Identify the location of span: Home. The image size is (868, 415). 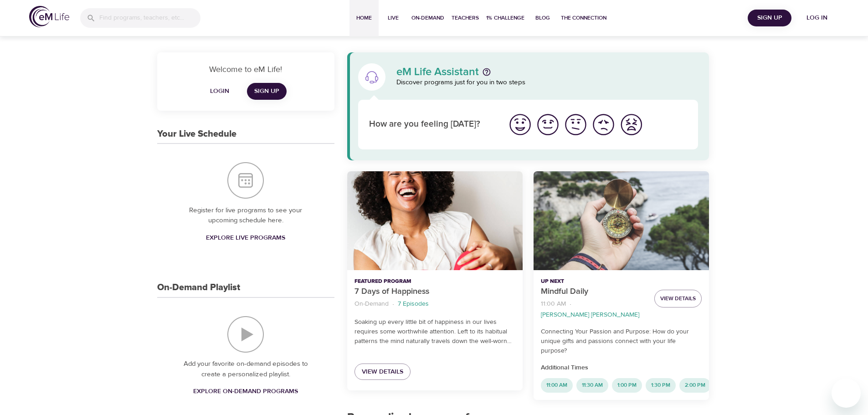
(364, 18).